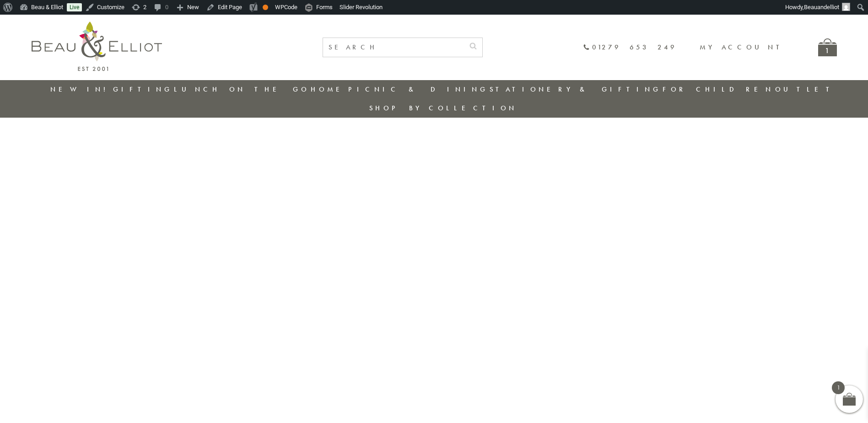  I want to click on a: My account, so click(742, 47).